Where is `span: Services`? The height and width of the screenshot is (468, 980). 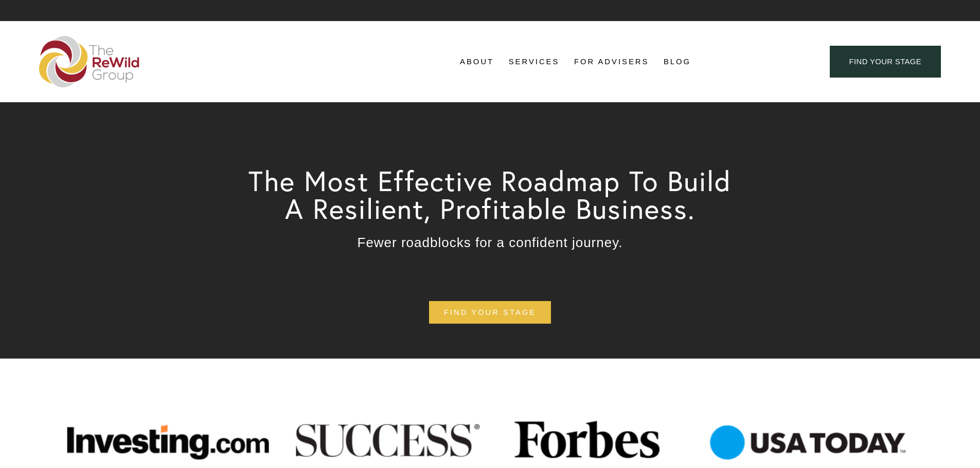 span: Services is located at coordinates (534, 62).